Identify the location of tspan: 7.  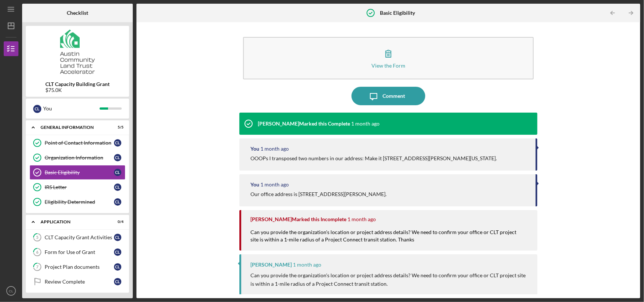
(37, 267).